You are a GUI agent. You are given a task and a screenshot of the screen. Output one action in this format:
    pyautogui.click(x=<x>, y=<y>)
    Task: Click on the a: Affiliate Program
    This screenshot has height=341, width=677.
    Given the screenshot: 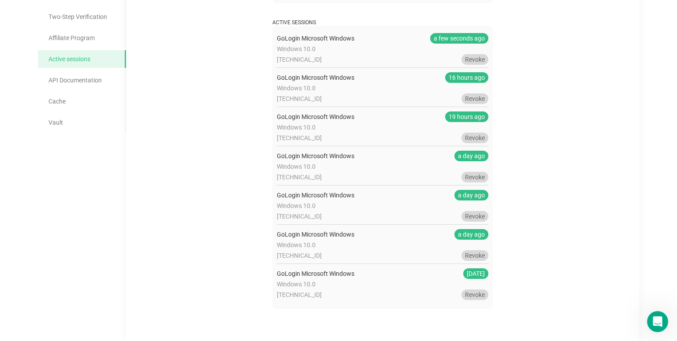 What is the action you would take?
    pyautogui.click(x=84, y=38)
    